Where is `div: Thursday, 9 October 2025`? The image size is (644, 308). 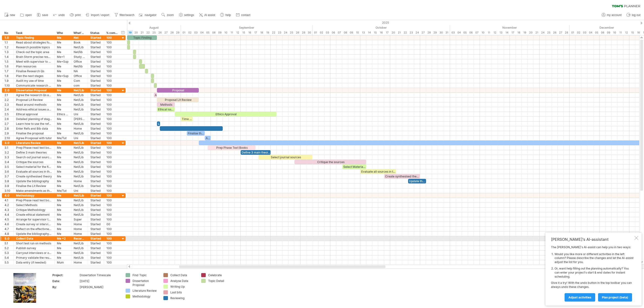
div: Thursday, 9 October 2025 is located at coordinates (351, 32).